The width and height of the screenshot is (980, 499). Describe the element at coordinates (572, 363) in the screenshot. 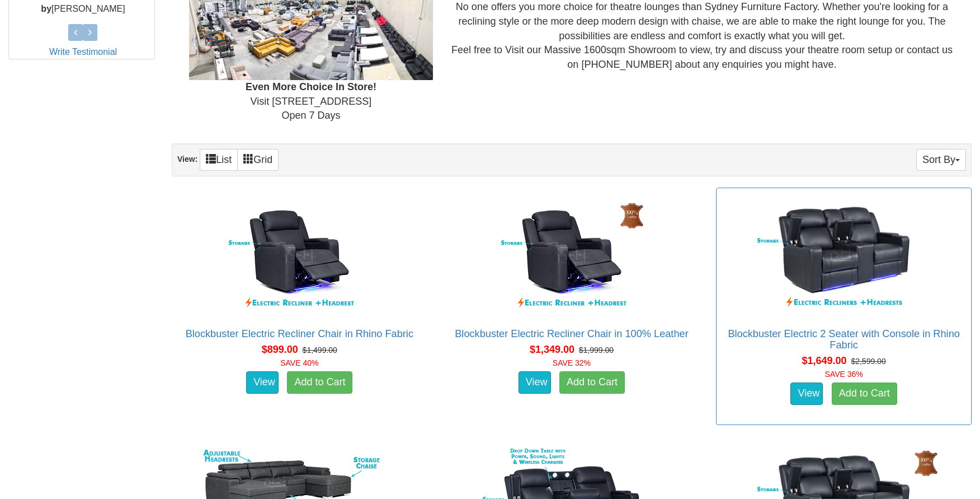

I see `font: SAVE 32%` at that location.